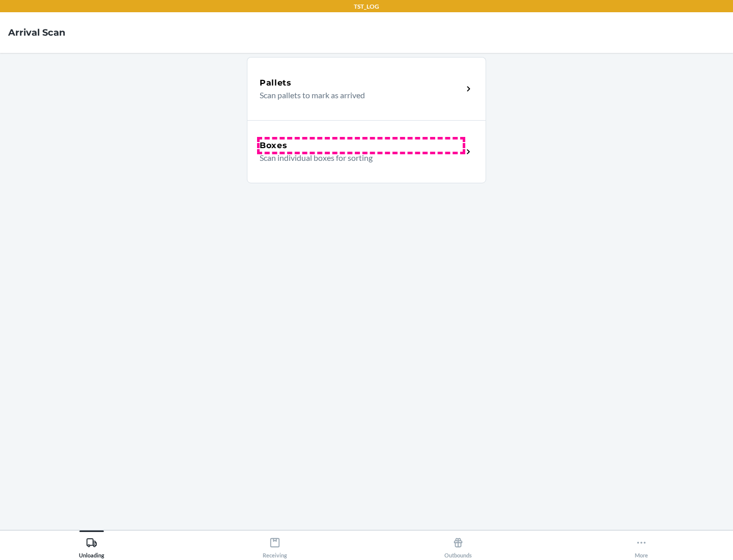 This screenshot has width=733, height=560. What do you see at coordinates (366, 6) in the screenshot?
I see `p: TST_LOG` at bounding box center [366, 6].